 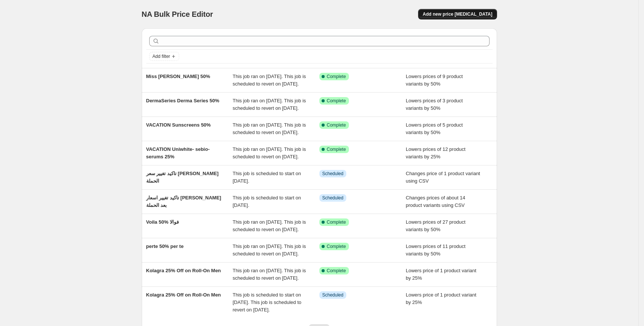 What do you see at coordinates (162, 222) in the screenshot?
I see `span: Voila 50% فوالا` at bounding box center [162, 222].